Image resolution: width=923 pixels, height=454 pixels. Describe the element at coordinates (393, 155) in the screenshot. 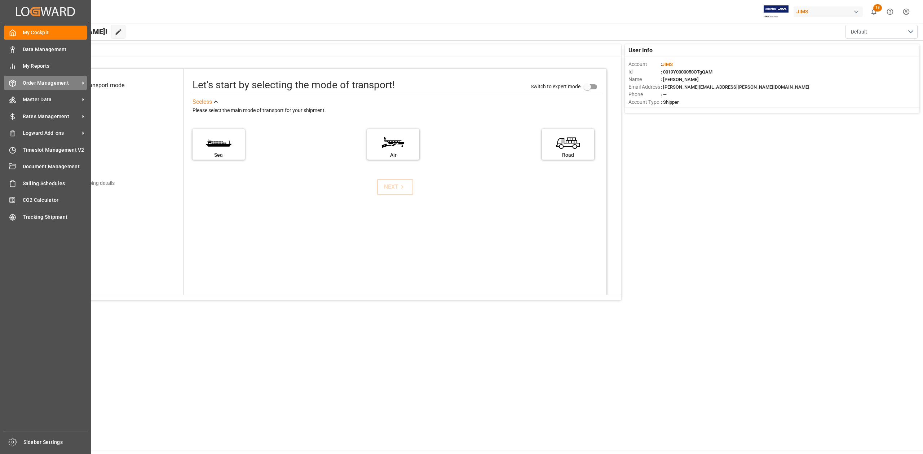

I see `div: Air` at that location.